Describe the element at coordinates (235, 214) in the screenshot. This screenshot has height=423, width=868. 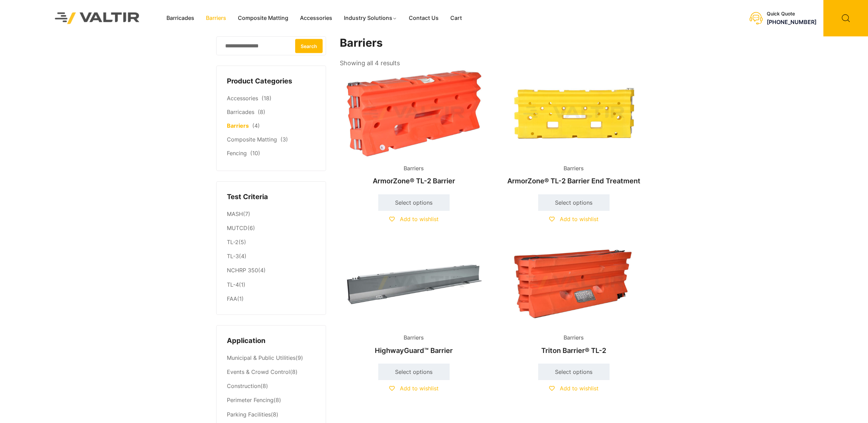
I see `a: MASH` at that location.